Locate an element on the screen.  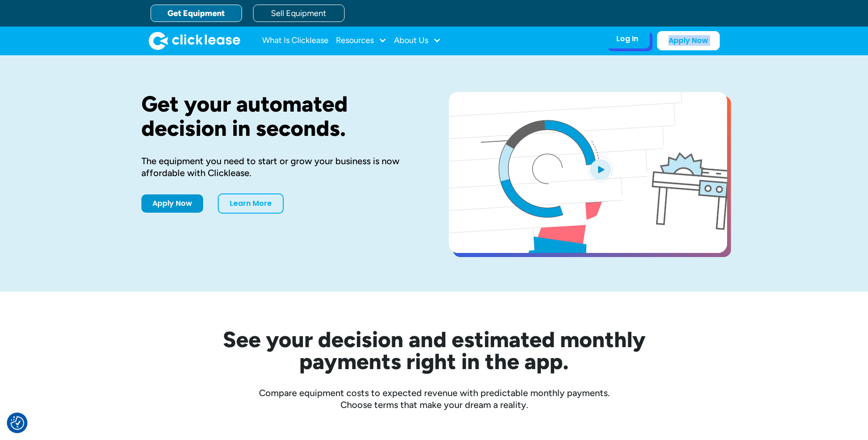
div: Compare equipment costs to expected revenue with predictable monthly payments. Choose terms that ... is located at coordinates (435, 399).